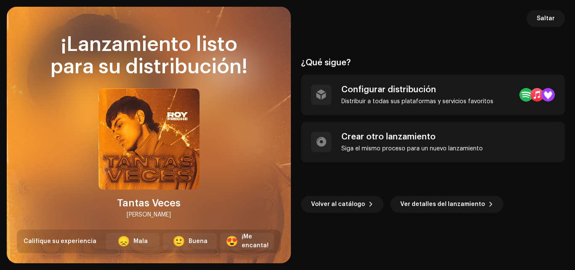 The image size is (575, 270). I want to click on span: Saltar, so click(546, 19).